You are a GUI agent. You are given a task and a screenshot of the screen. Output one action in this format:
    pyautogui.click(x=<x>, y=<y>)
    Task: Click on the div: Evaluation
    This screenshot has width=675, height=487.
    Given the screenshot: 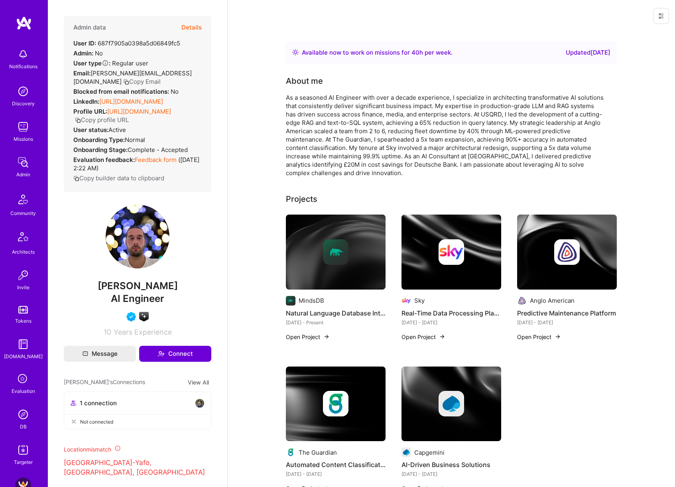 What is the action you would take?
    pyautogui.click(x=23, y=390)
    